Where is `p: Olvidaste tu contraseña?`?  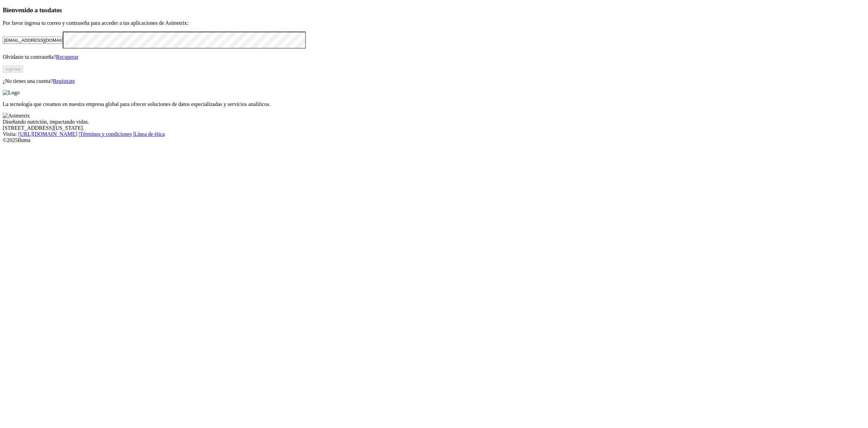 p: Olvidaste tu contraseña? is located at coordinates (434, 57).